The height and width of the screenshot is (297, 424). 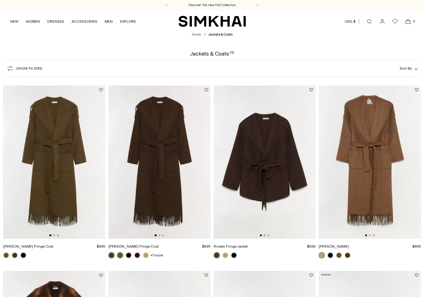 What do you see at coordinates (128, 21) in the screenshot?
I see `a: EXPLORE` at bounding box center [128, 21].